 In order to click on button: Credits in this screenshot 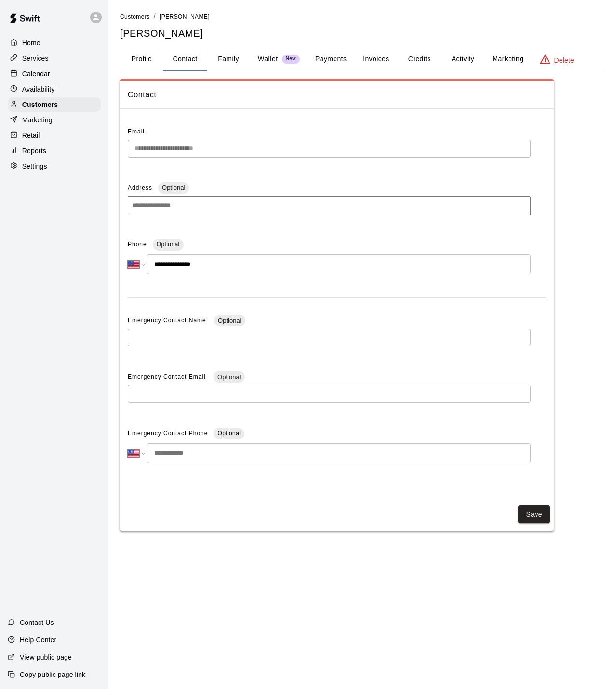, I will do `click(419, 59)`.